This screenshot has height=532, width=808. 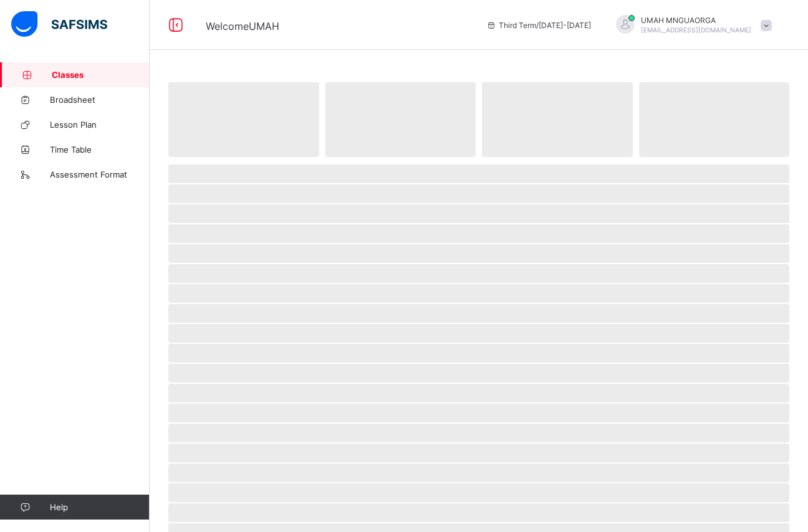 What do you see at coordinates (101, 74) in the screenshot?
I see `span: Classes` at bounding box center [101, 74].